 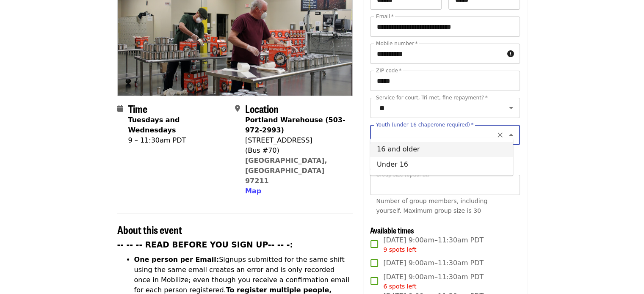 I want to click on strong: One person per Email:, so click(x=177, y=260).